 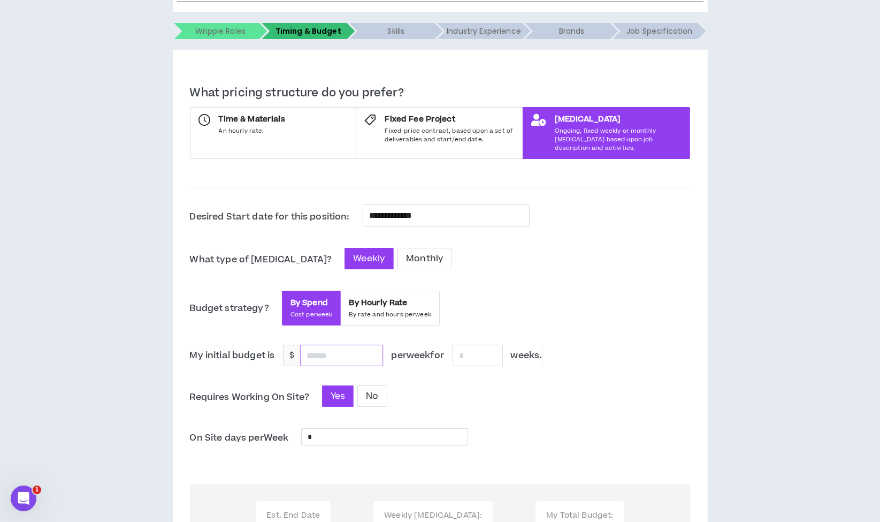 I want to click on p: On Site days per Week, so click(x=239, y=438).